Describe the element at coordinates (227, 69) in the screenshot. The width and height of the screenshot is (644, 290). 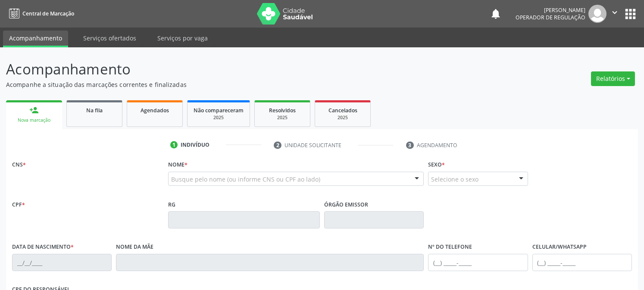
I see `p: Acompanhamento` at that location.